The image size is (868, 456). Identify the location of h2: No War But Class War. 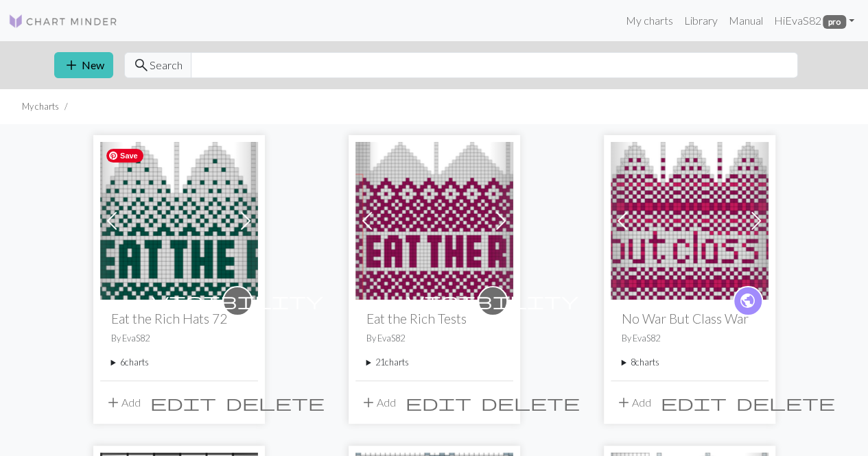
(689, 318).